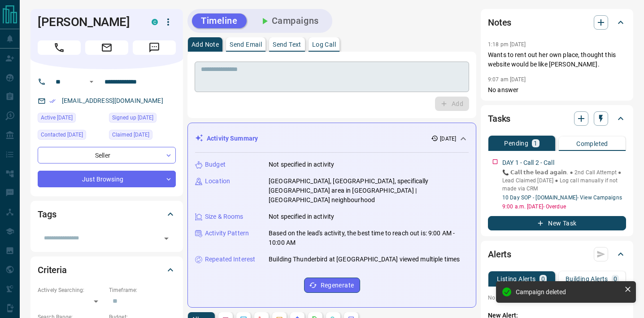 Image resolution: width=644 pixels, height=318 pixels. I want to click on div: Alerts, so click(556, 254).